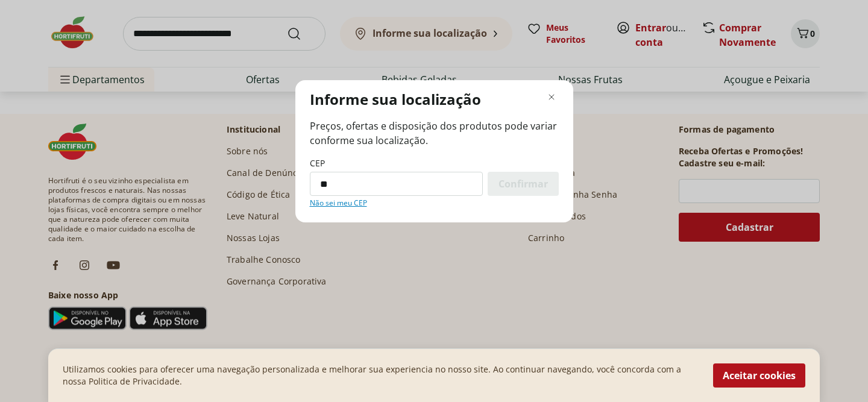 This screenshot has height=402, width=868. I want to click on button: Fechar modal de regionalização, so click(552, 97).